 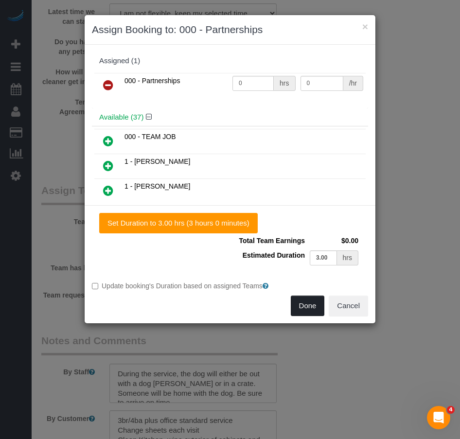 What do you see at coordinates (152, 81) in the screenshot?
I see `span: 000 - Partnerships` at bounding box center [152, 81].